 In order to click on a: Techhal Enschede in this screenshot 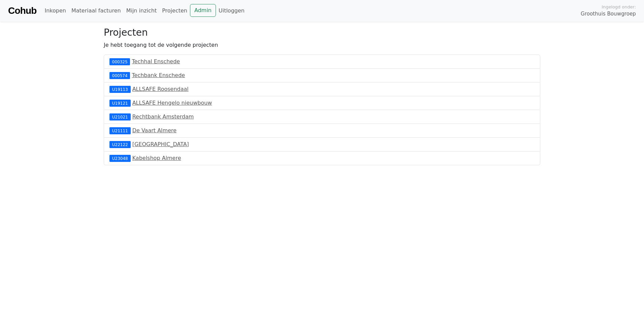, I will do `click(156, 61)`.